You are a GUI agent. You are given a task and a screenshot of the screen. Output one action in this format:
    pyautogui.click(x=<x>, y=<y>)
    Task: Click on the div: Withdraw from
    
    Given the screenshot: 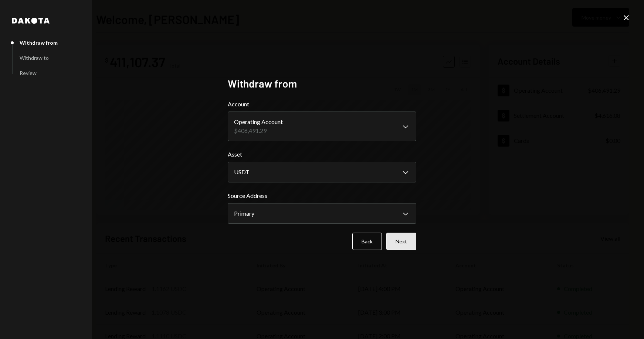 What is the action you would take?
    pyautogui.click(x=38, y=42)
    